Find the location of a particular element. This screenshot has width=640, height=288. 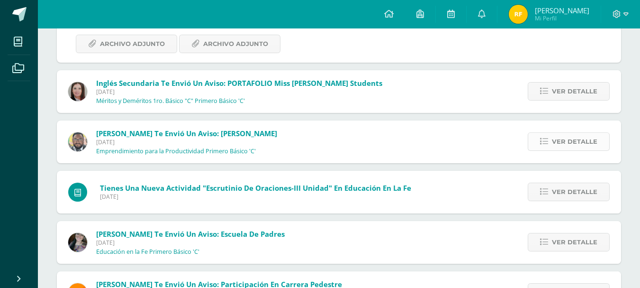

span: Mi Perfil is located at coordinates (562, 18).